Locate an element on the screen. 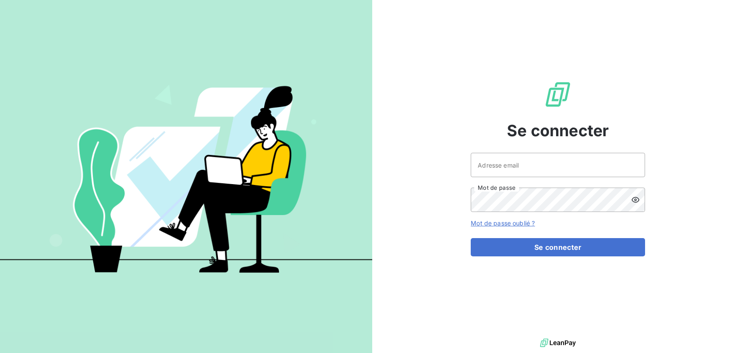 The width and height of the screenshot is (744, 353). a: Mot de passe oublié ? is located at coordinates (502, 223).